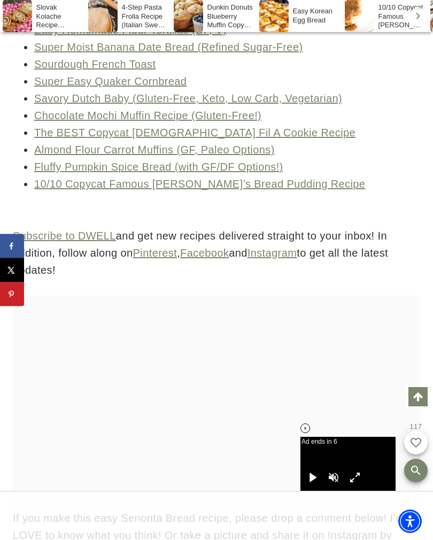 This screenshot has width=433, height=540. What do you see at coordinates (154, 150) in the screenshot?
I see `a: Almond Flour Carrot Muffins (GF, Paleo Options)` at bounding box center [154, 150].